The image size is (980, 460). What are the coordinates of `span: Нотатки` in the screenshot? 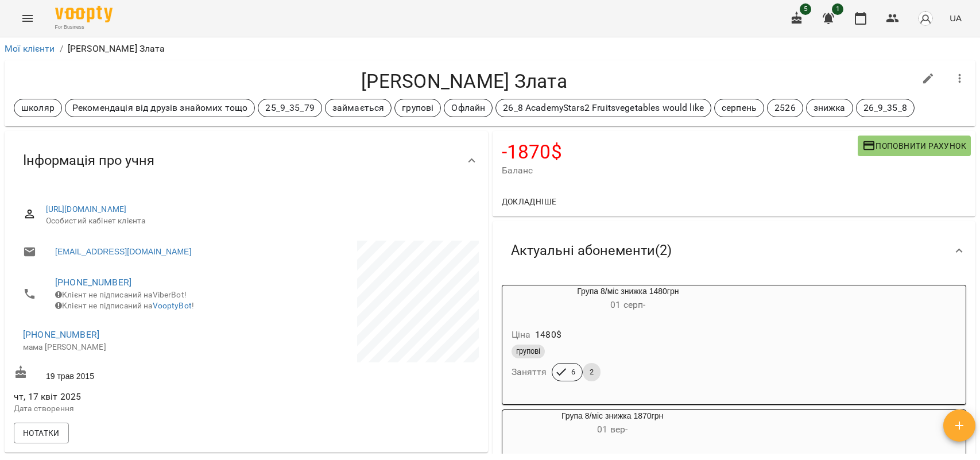 It's located at (41, 433).